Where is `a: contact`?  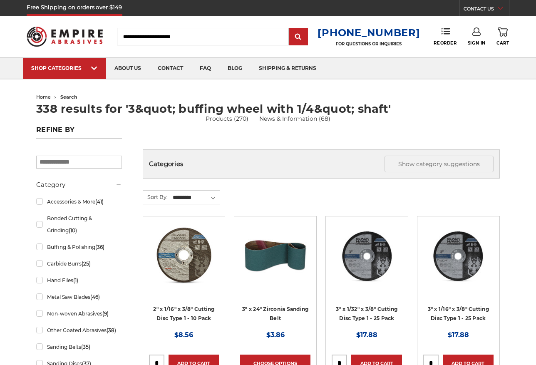
a: contact is located at coordinates (170, 68).